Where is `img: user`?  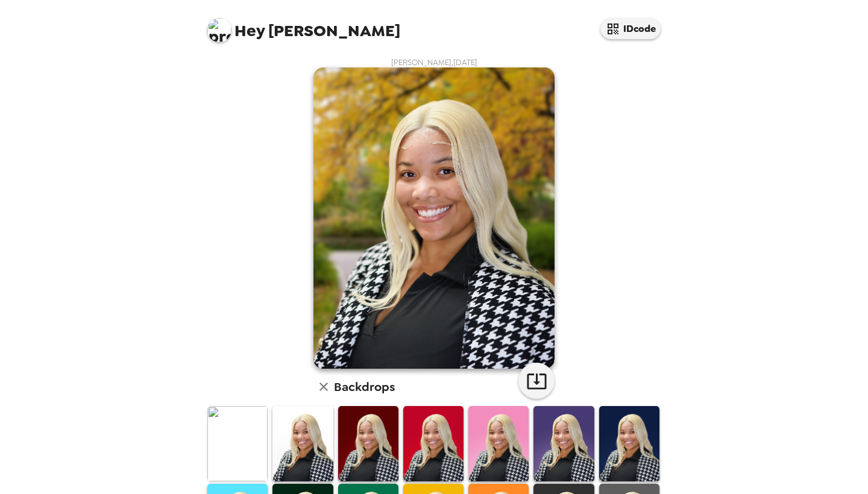 img: user is located at coordinates (434, 218).